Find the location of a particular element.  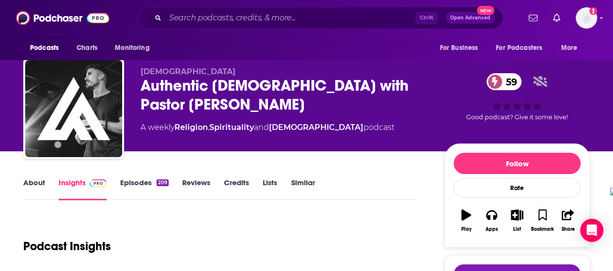

div: Bookmark is located at coordinates (543, 229).